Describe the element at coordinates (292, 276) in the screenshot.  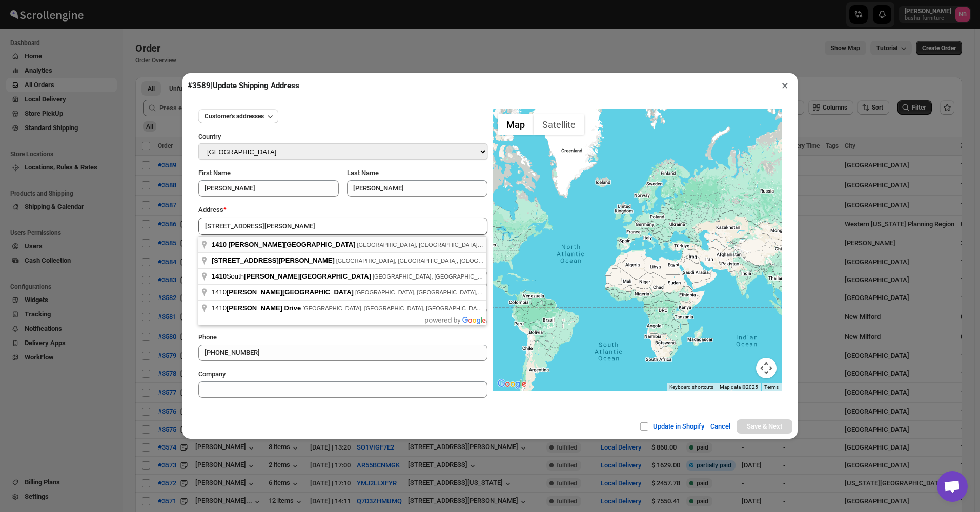
I see `span: South` at that location.